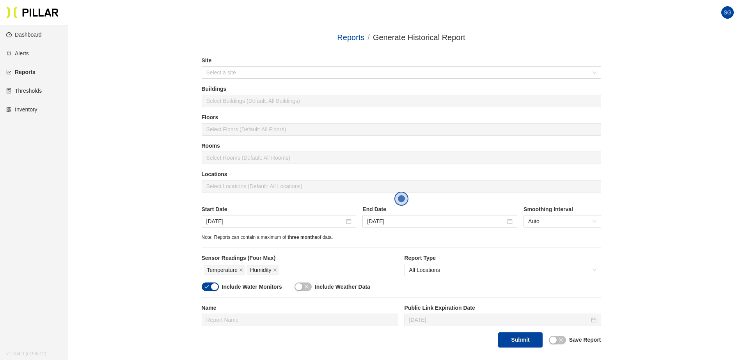 The height and width of the screenshot is (360, 740). Describe the element at coordinates (207, 287) in the screenshot. I see `span: check` at that location.